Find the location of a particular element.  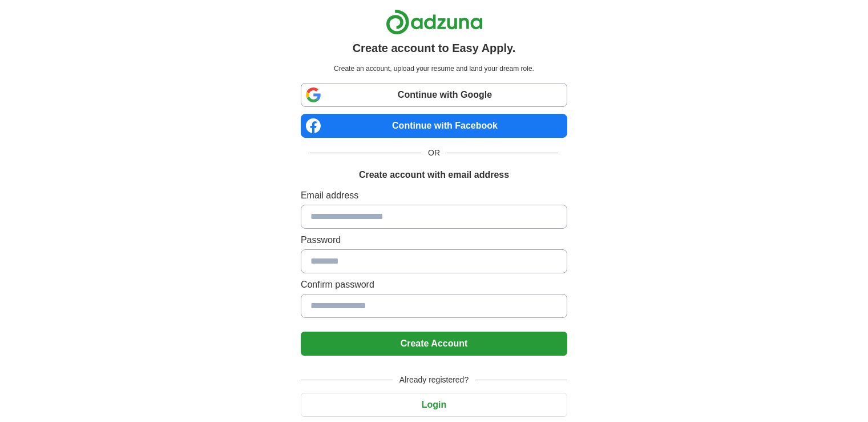

label: Email address is located at coordinates (434, 196).